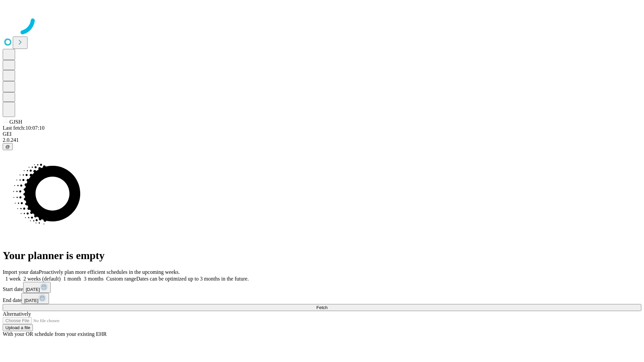 This screenshot has width=644, height=362. Describe the element at coordinates (13, 278) in the screenshot. I see `span: 1 week` at that location.